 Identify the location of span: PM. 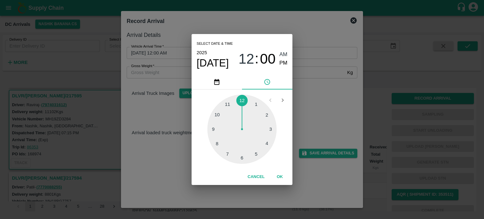
(284, 63).